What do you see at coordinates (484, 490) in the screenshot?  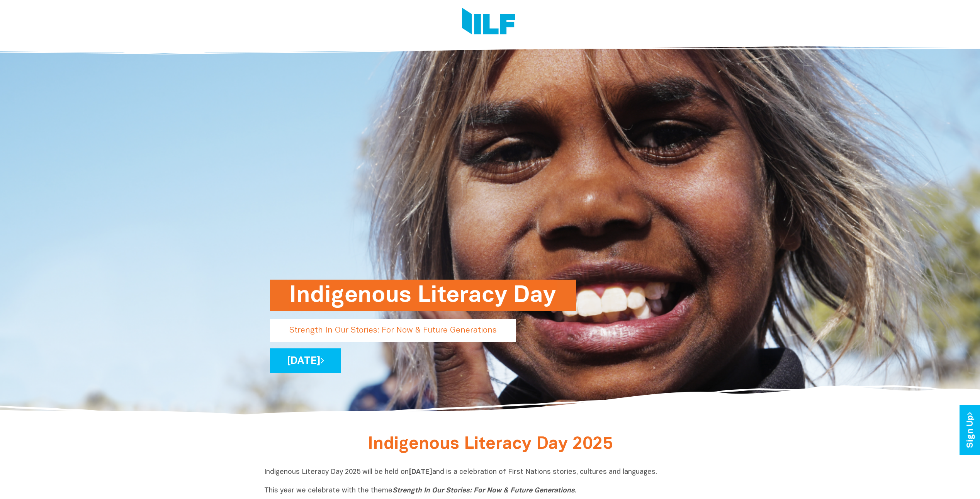 I see `i: Strength In Our Stories: For Now & Future Generations` at bounding box center [484, 490].